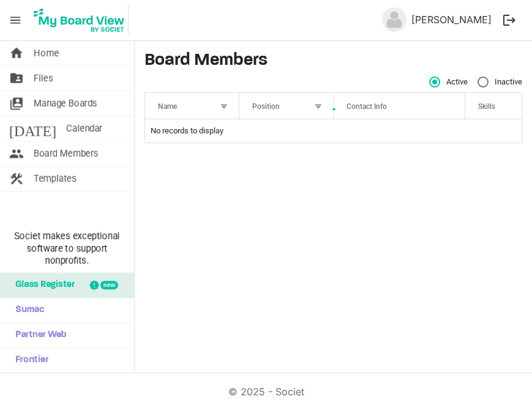 The width and height of the screenshot is (532, 410). Describe the element at coordinates (16, 20) in the screenshot. I see `span: menu` at that location.